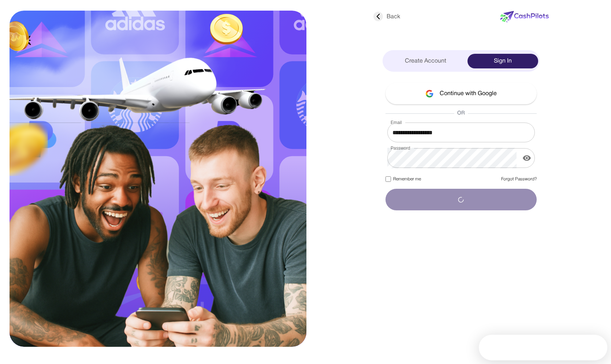 The image size is (611, 364). Describe the element at coordinates (461, 113) in the screenshot. I see `span: OR` at that location.